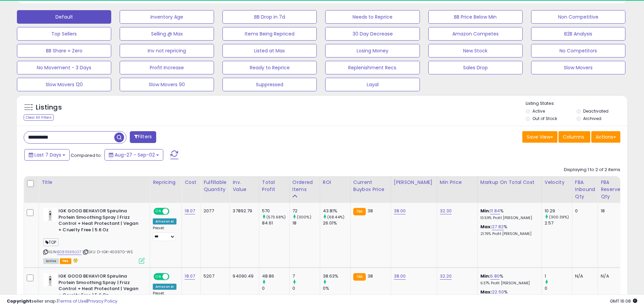 The height and width of the screenshot is (308, 644). I want to click on b: IGK GOOD BEHAVIOR Spirulina Protein Smoothing Spray | Frizz Control + Heat Protectant | Vegan + C..., so click(100, 221).